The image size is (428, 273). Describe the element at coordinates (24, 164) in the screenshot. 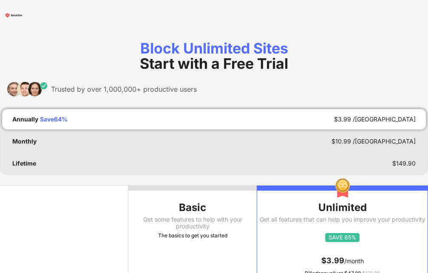

I see `div: Lifetime` at that location.